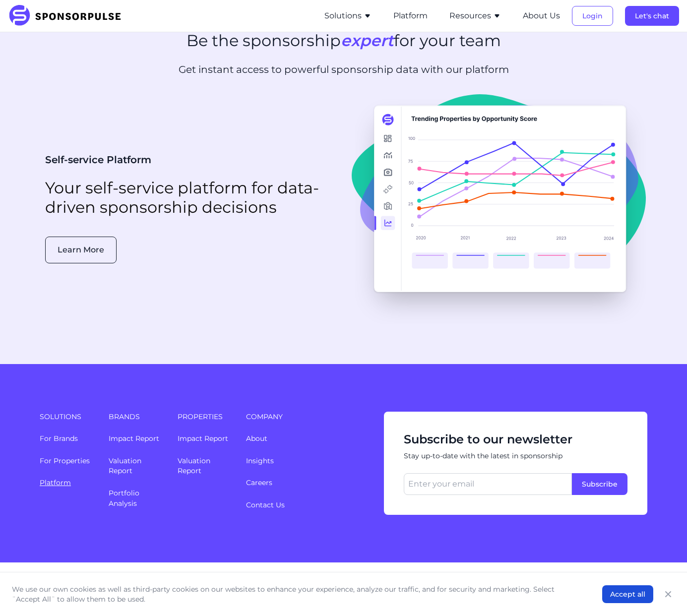 The width and height of the screenshot is (687, 616). Describe the element at coordinates (367, 40) in the screenshot. I see `span: expert` at that location.